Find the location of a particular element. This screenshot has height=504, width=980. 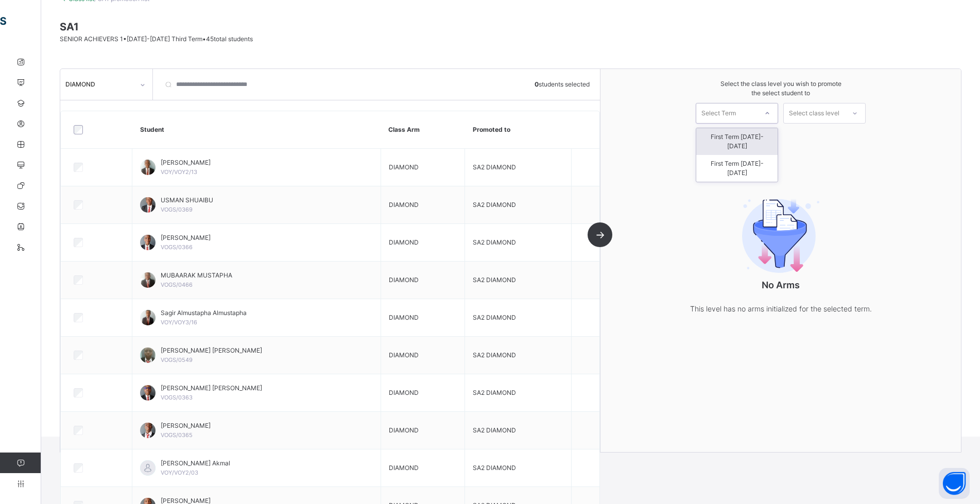

span: USMAN SHUAIBU is located at coordinates (187, 200).